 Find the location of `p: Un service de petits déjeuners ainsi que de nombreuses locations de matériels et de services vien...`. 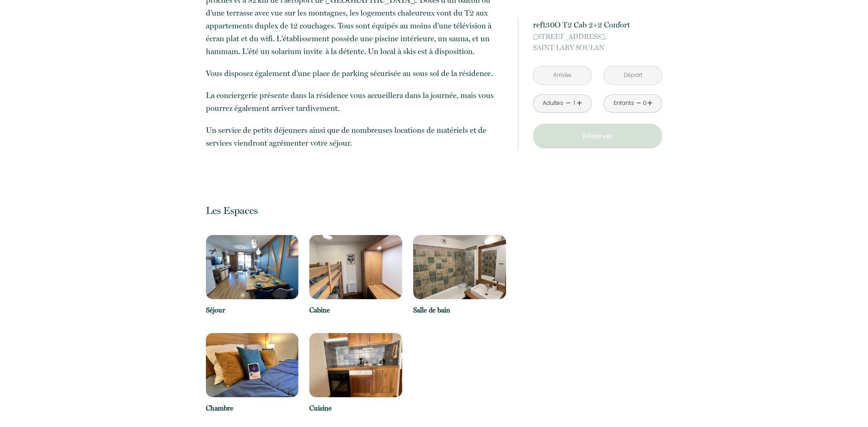

p: Un service de petits déjeuners ainsi que de nombreuses locations de matériels et de services vien... is located at coordinates (356, 136).